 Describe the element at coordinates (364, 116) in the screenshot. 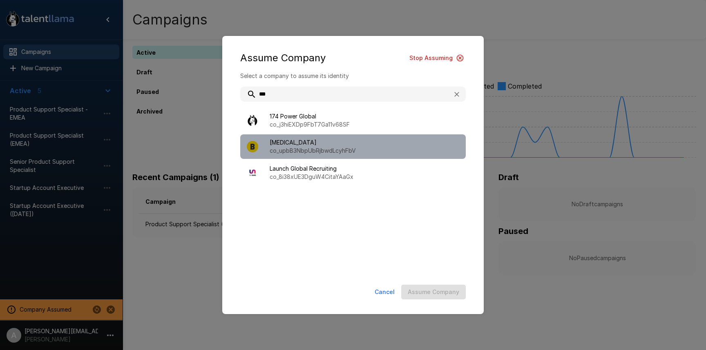

I see `span: 174 Power Global` at that location.